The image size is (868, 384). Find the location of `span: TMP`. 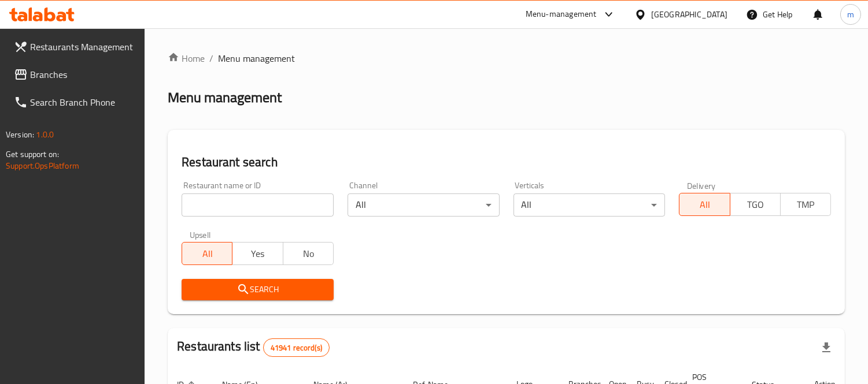

span: TMP is located at coordinates (805, 204).